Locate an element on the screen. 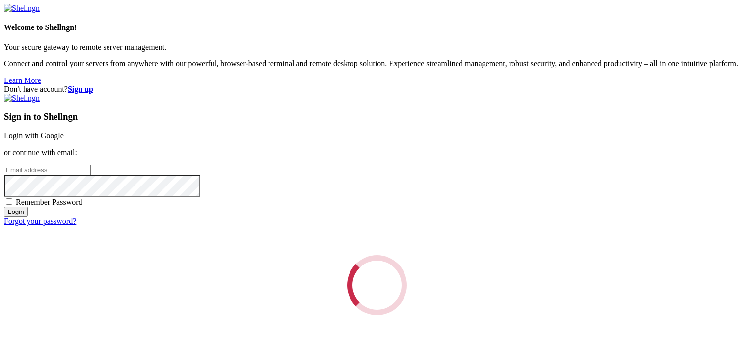 This screenshot has height=345, width=754. p: Your secure gateway to remote server management. is located at coordinates (377, 47).